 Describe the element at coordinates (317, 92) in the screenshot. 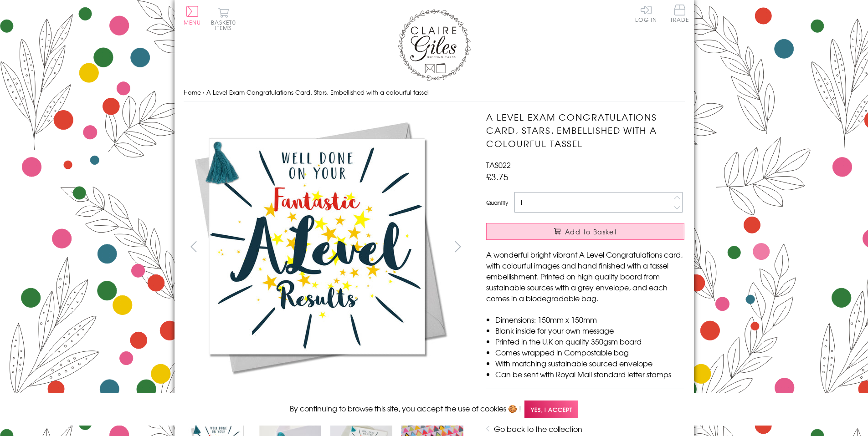

I see `span: A Level Exam Congratulations Card, Stars, Embellished with a colourful tassel` at that location.